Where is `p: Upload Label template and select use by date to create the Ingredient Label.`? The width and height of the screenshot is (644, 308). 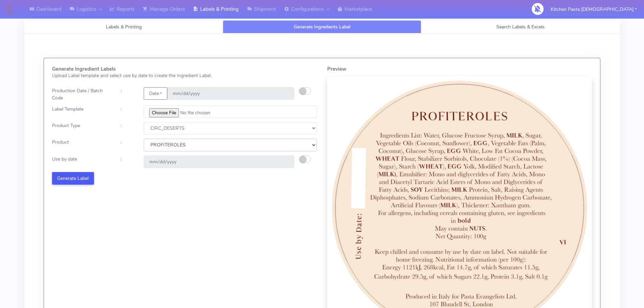 p: Upload Label template and select use by date to create the Ingredient Label. is located at coordinates (184, 75).